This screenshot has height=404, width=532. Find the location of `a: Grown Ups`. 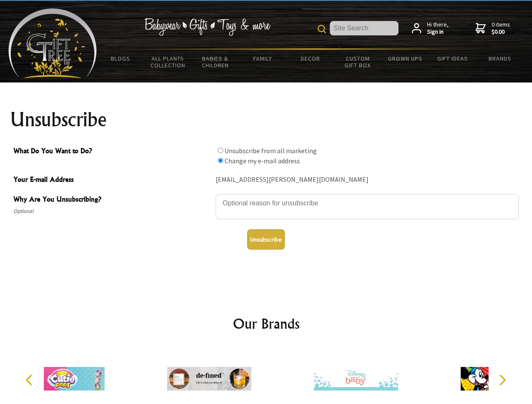

a: Grown Ups is located at coordinates (405, 59).